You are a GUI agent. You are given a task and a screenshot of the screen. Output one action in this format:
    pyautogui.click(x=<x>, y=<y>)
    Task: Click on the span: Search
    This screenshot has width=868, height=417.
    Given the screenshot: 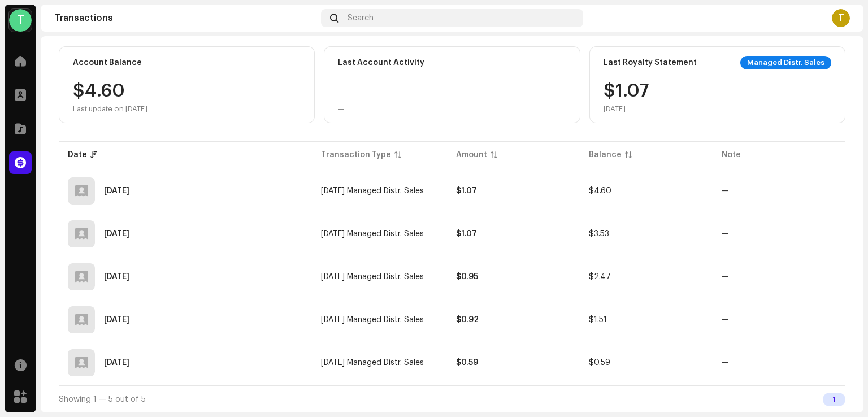 What is the action you would take?
    pyautogui.click(x=360, y=18)
    